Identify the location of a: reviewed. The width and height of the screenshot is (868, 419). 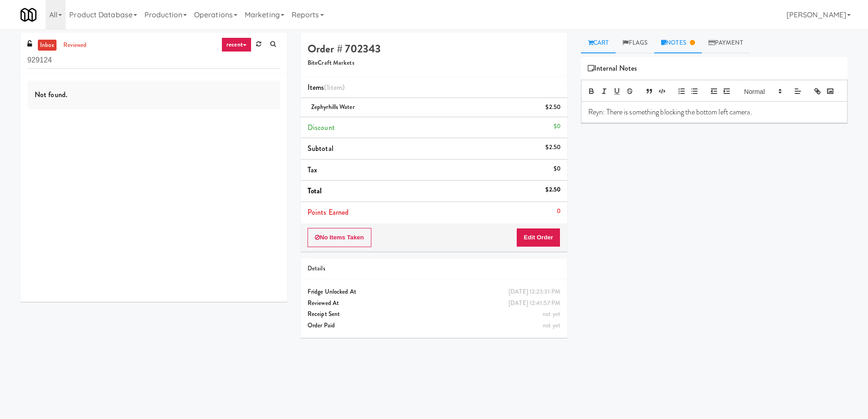
(75, 45).